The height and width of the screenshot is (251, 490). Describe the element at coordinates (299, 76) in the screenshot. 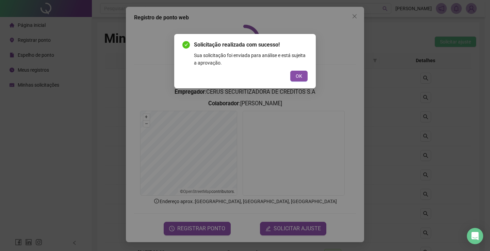

I see `span: OK` at that location.